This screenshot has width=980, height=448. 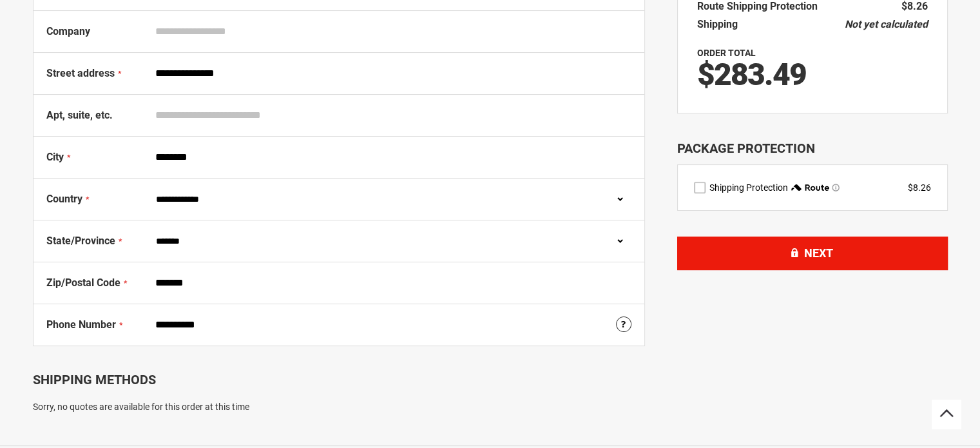 I want to click on button: Next, so click(x=812, y=254).